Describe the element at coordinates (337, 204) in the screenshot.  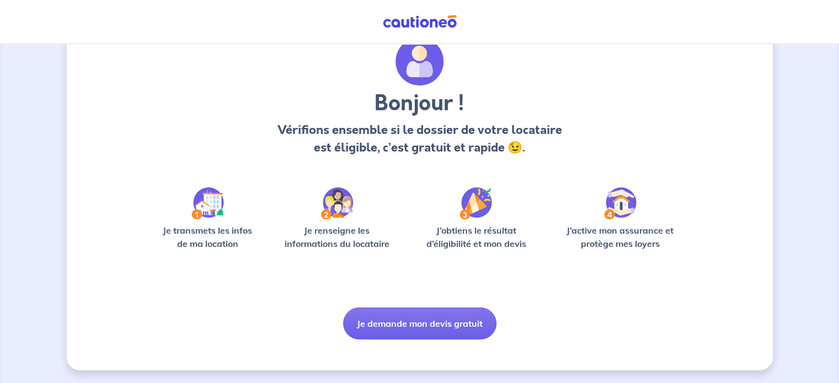
I see `img: /static/c0a346edaed446bb123850d2d04ad552/Step-2.svg` at that location.